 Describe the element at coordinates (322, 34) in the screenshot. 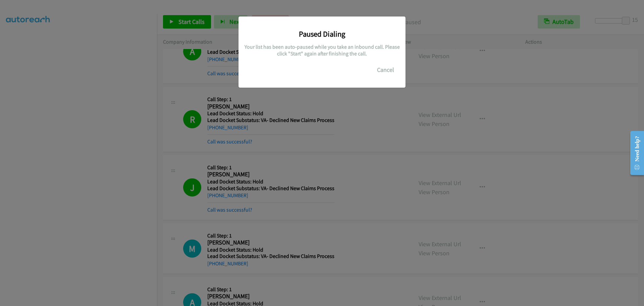

I see `h3: Paused Dialing` at that location.